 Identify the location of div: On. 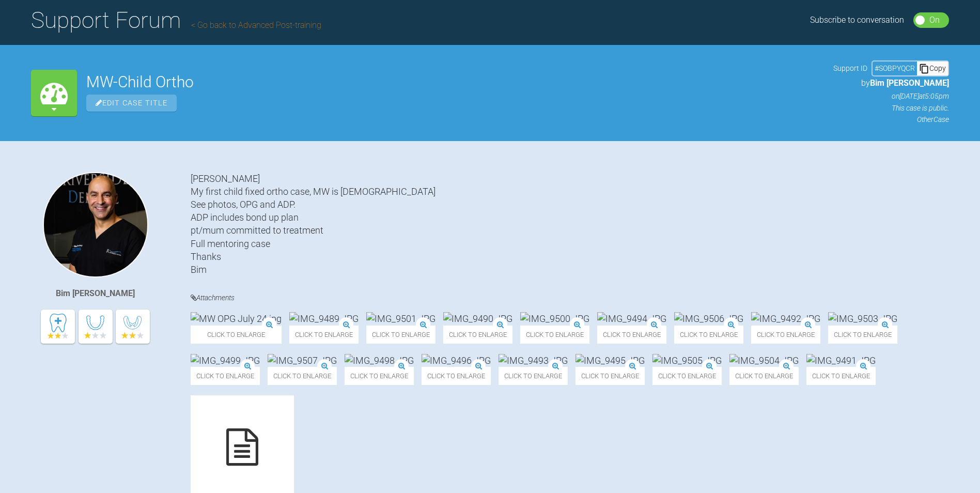
(935, 20).